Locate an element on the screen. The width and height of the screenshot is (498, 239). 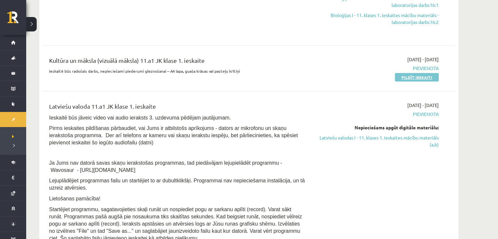
a: Bioloģijas I - 11. klases 1. ieskaites mācību materiāls - laboratorijas darbs Nr.2 is located at coordinates (377, 19).